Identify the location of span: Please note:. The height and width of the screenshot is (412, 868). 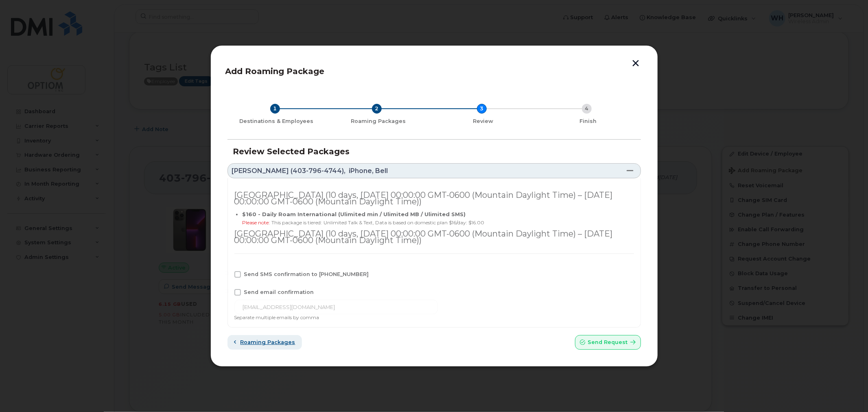
(256, 222).